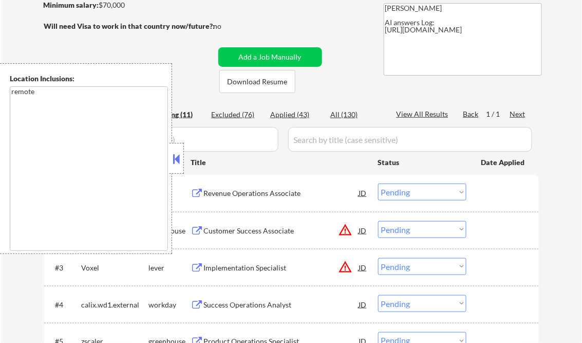 Image resolution: width=582 pixels, height=343 pixels. Describe the element at coordinates (499, 114) in the screenshot. I see `div: 1 / 1` at that location.